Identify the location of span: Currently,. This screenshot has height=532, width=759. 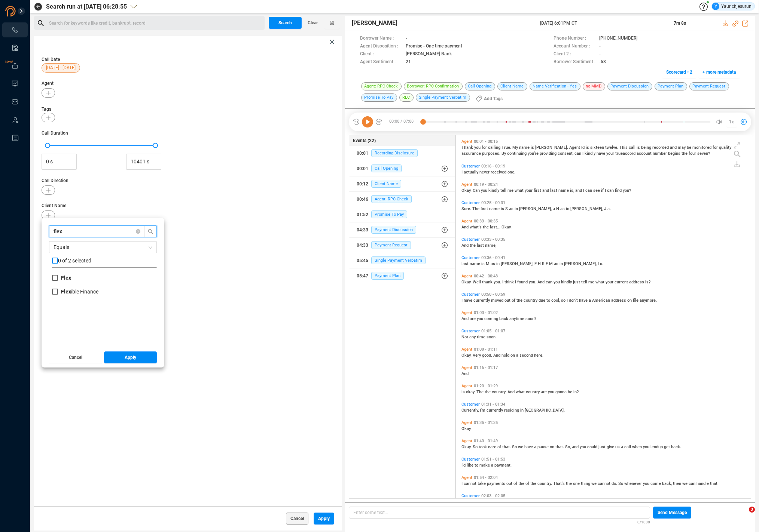
(470, 410).